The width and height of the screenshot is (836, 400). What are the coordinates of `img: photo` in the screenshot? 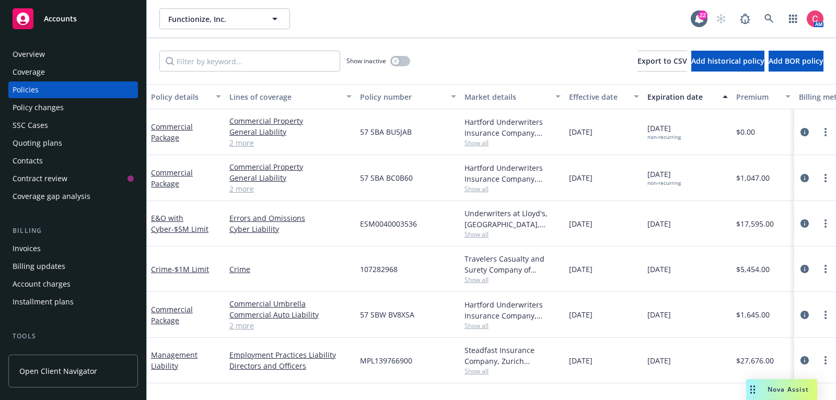 It's located at (815, 19).